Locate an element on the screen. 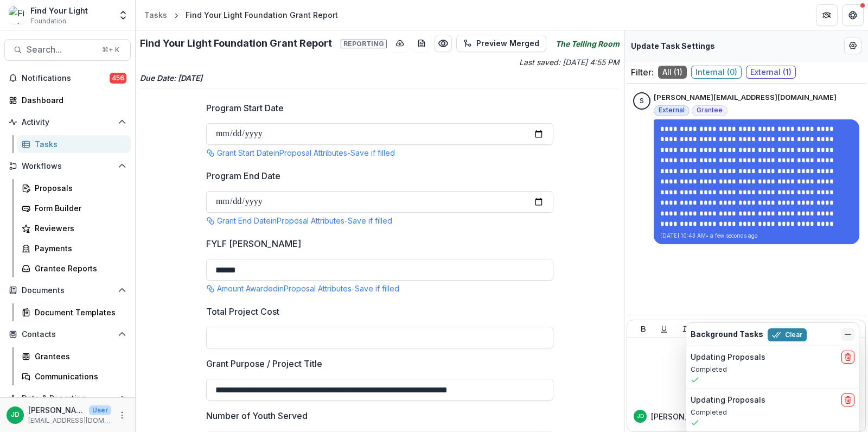  p: Program Start Date is located at coordinates (245, 108).